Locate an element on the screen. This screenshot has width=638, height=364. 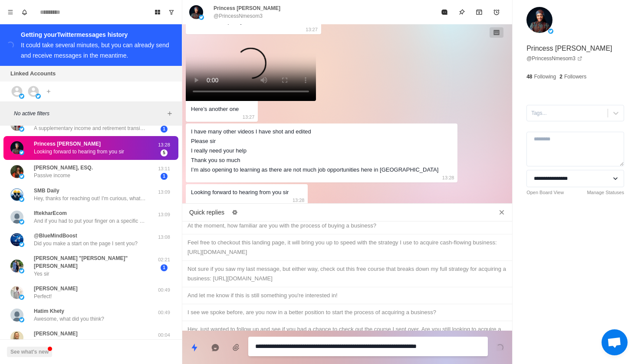
a: Manage Statuses is located at coordinates (605, 193).